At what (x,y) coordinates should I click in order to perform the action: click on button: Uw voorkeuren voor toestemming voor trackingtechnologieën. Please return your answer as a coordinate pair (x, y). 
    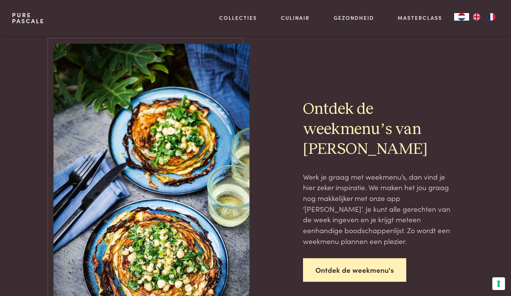
    Looking at the image, I should click on (499, 284).